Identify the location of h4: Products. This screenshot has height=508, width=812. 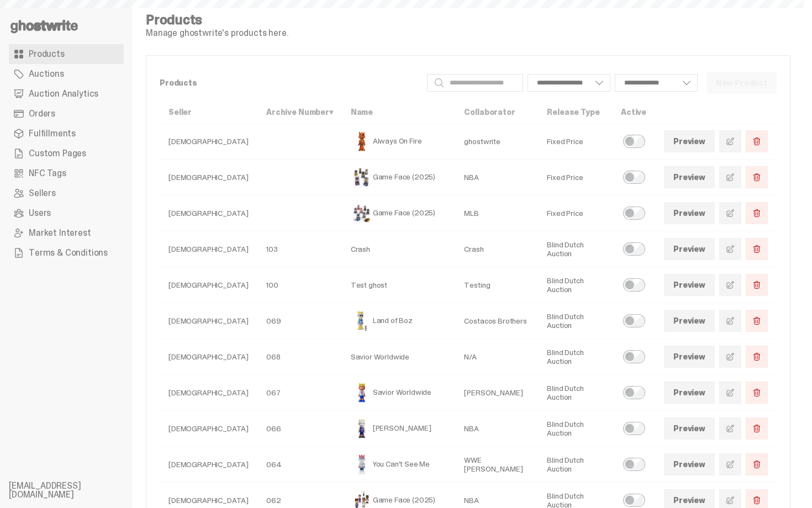
(217, 20).